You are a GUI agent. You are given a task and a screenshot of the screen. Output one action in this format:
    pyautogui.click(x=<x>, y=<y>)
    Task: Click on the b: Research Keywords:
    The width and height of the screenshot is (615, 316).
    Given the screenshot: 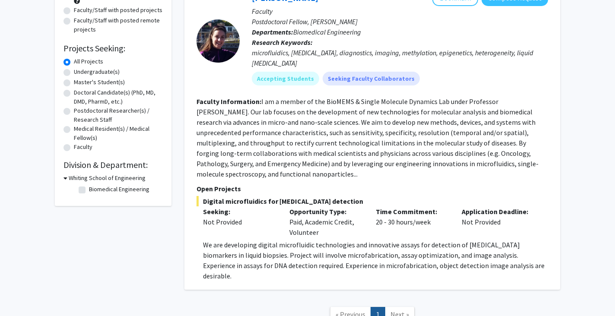 What is the action you would take?
    pyautogui.click(x=282, y=42)
    